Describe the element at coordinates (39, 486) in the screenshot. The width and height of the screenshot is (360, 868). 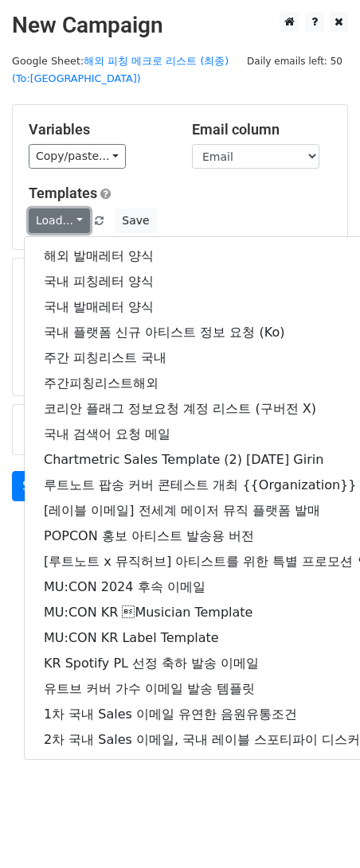
I see `a: Send` at that location.